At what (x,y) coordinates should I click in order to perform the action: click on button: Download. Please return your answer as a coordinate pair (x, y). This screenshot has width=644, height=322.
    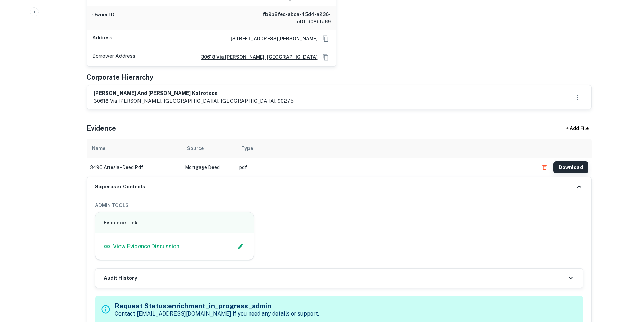
    Looking at the image, I should click on (570, 168).